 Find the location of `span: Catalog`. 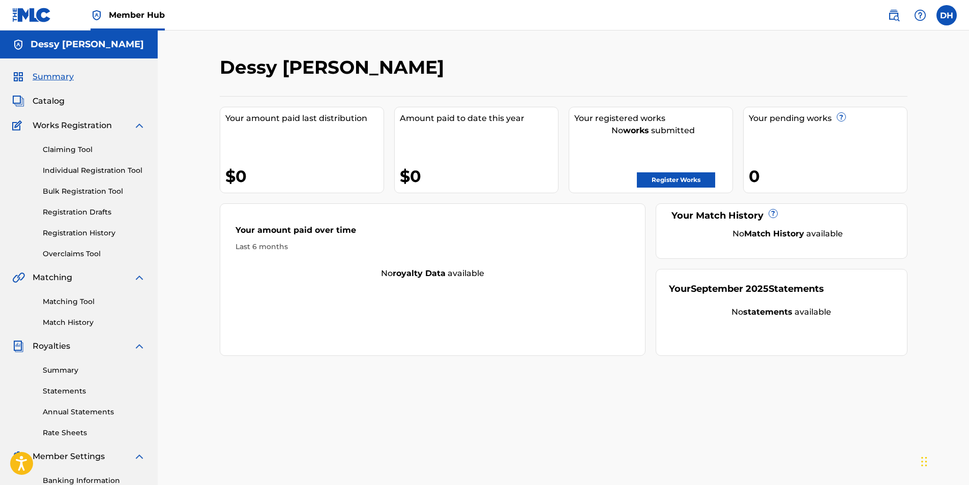

span: Catalog is located at coordinates (48, 101).